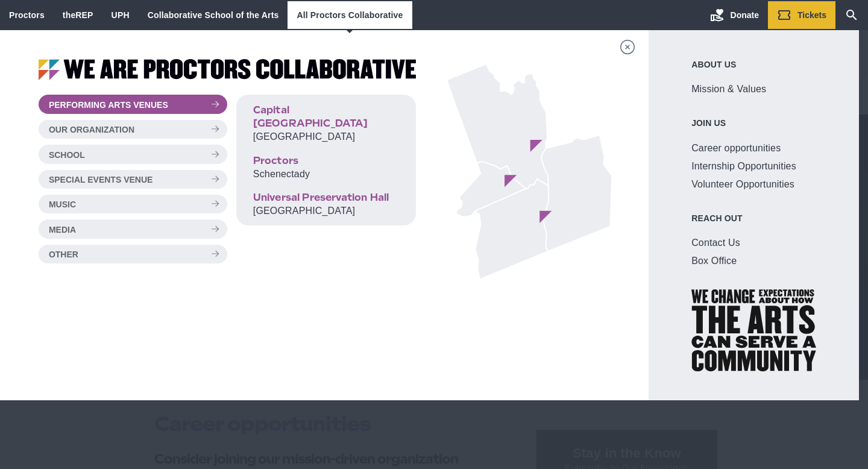  I want to click on strong: Reach Out, so click(754, 219).